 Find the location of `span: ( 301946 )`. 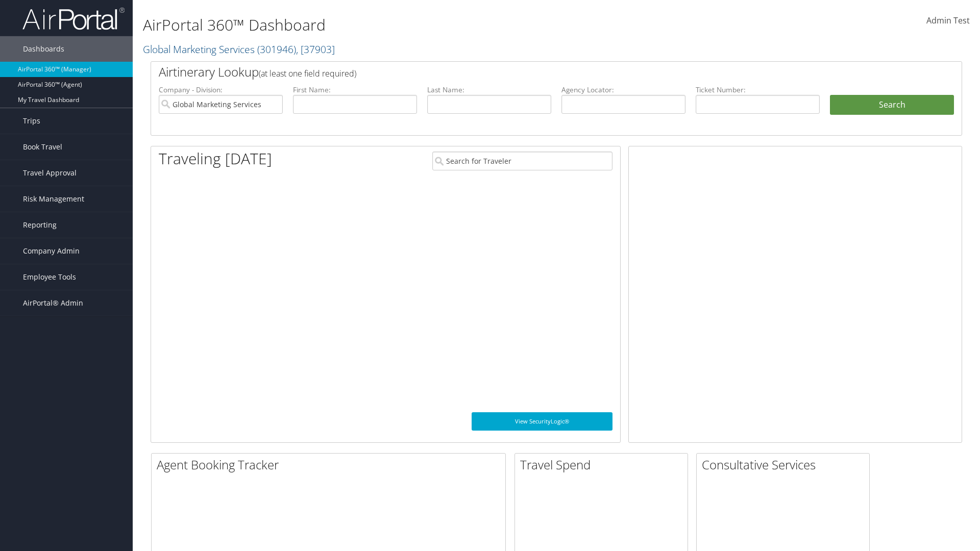

span: ( 301946 ) is located at coordinates (277, 49).